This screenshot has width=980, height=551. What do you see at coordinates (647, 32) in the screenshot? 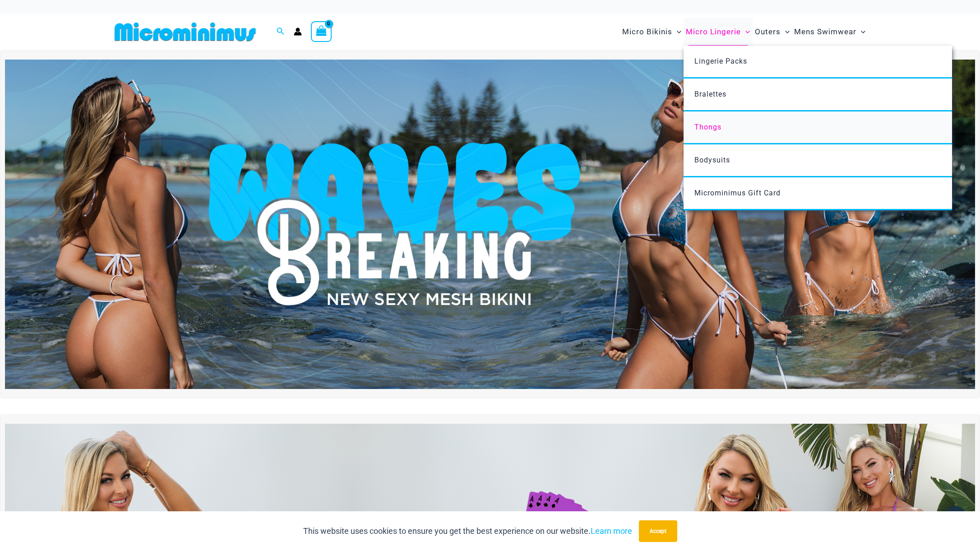
I see `span: Micro Bikinis` at bounding box center [647, 32].